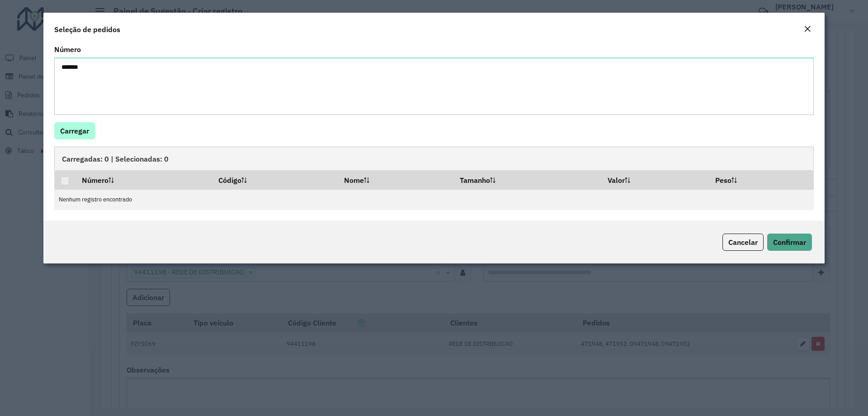  What do you see at coordinates (68, 49) in the screenshot?
I see `label: Número` at bounding box center [68, 49].